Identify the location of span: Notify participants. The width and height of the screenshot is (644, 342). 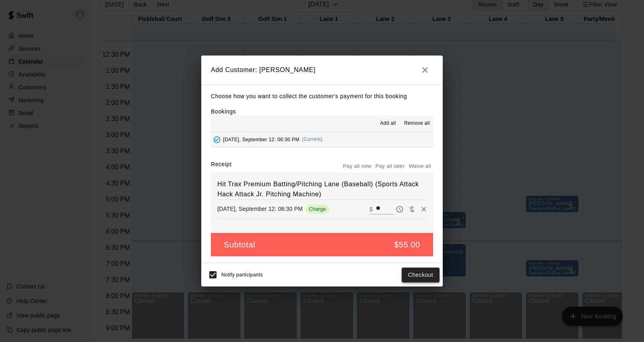
(242, 275).